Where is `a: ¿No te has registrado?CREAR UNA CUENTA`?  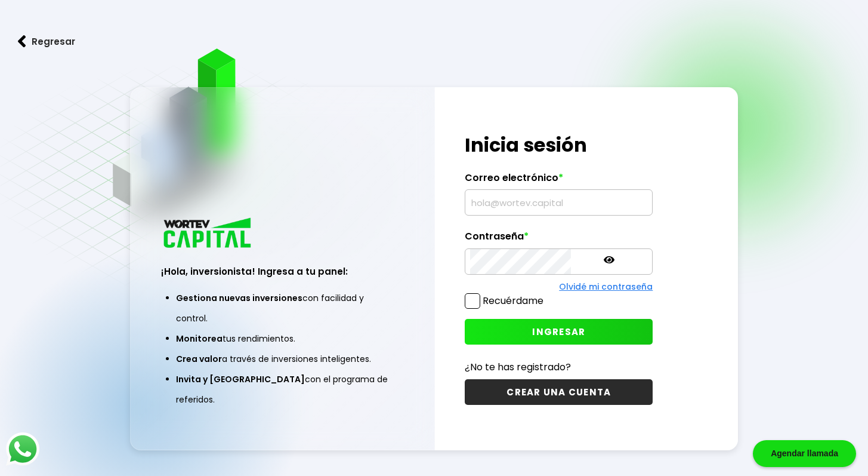
a: ¿No te has registrado?CREAR UNA CUENTA is located at coordinates (558, 382).